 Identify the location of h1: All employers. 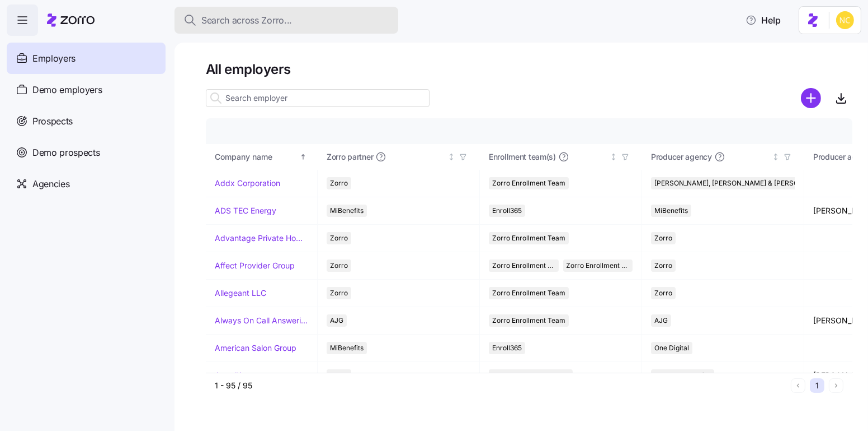
(529, 69).